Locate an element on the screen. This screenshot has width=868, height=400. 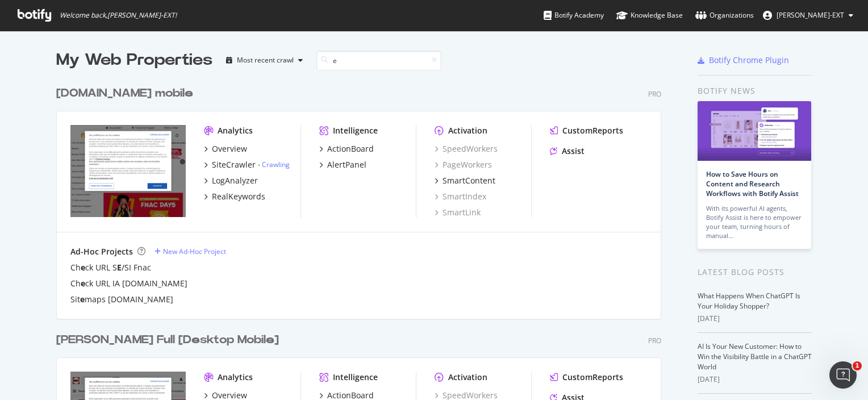
a: How to Save Hours on Content and Research Workflows with Botify Assist is located at coordinates (752, 184).